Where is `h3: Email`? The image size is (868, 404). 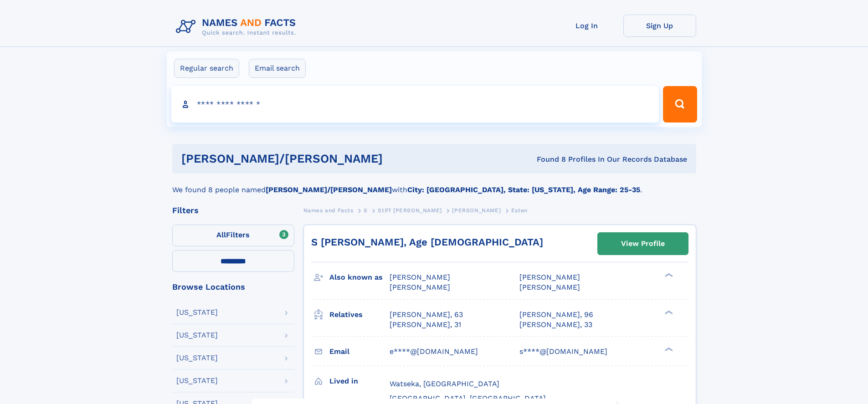 h3: Email is located at coordinates (359, 352).